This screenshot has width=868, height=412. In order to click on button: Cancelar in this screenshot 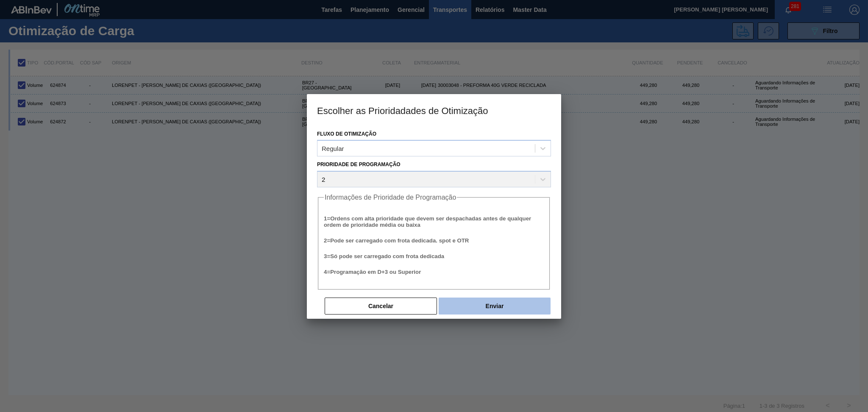, I will do `click(381, 306)`.